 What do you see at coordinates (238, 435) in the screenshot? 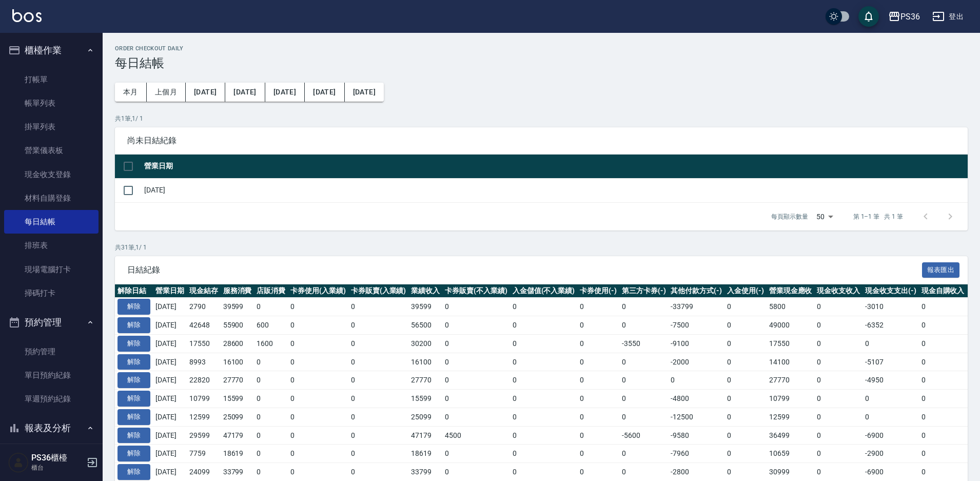
I see `td: 47179` at bounding box center [238, 435].